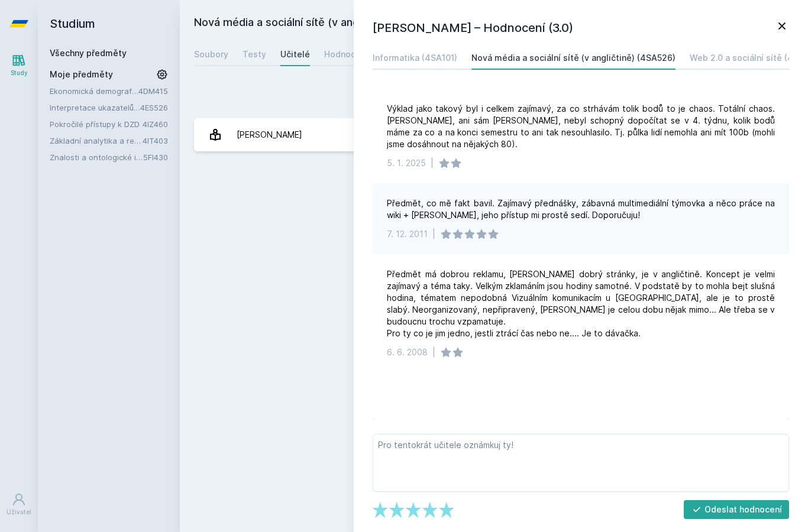 The image size is (808, 532). Describe the element at coordinates (19, 65) in the screenshot. I see `a: Study` at that location.